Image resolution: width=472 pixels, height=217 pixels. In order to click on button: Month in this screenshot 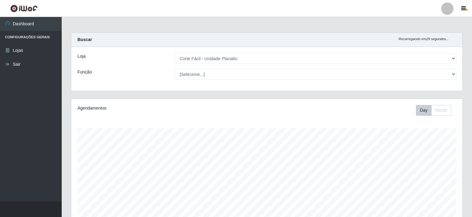, I will do `click(442, 110)`.